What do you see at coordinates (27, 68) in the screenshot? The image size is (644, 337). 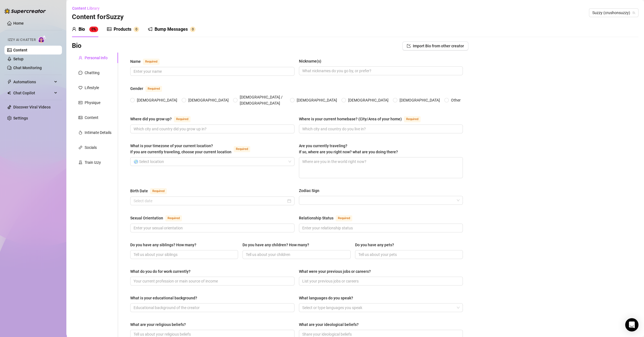 I see `a: Chat Monitoring` at bounding box center [27, 68].